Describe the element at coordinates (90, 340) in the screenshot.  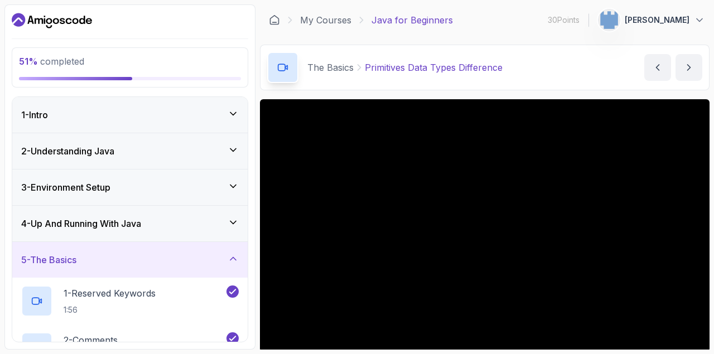
I see `p: 2 - Comments` at that location.